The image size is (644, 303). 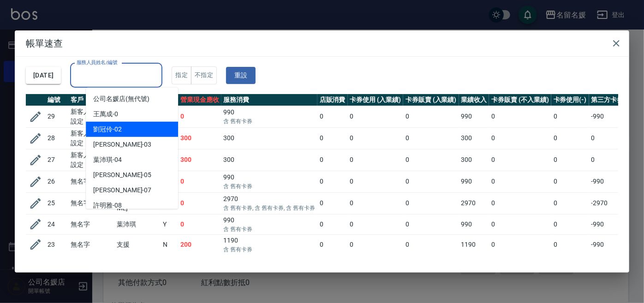 I want to click on td: 葉沛琪, so click(x=138, y=224).